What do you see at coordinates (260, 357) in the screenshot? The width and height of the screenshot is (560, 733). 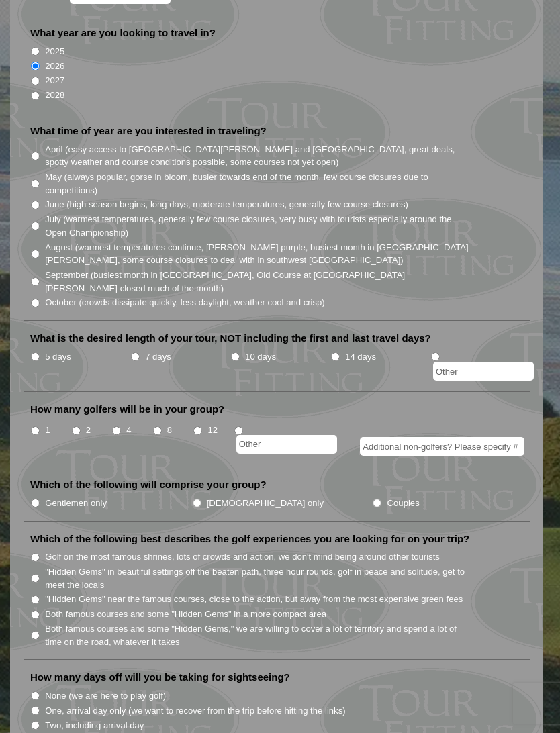 I see `label: 10 days` at bounding box center [260, 357].